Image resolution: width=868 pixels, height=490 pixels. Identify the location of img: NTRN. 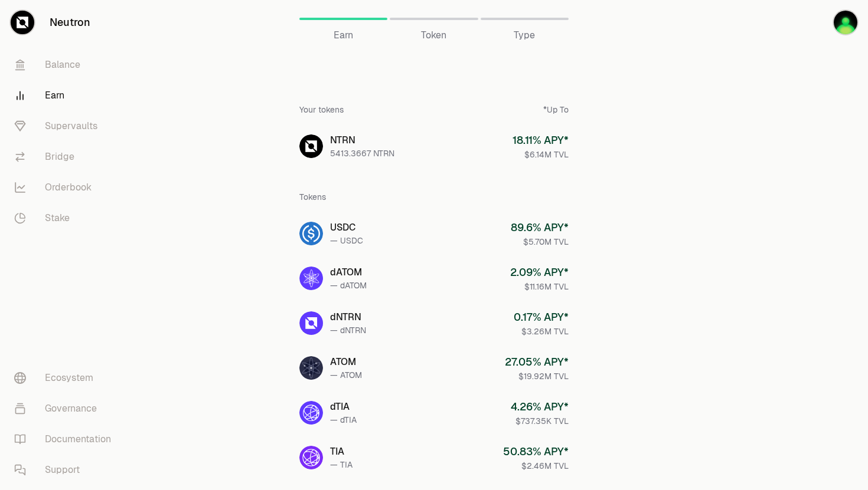
(311, 146).